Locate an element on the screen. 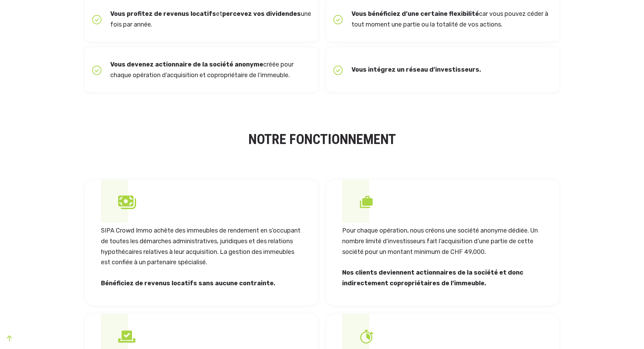  p: car vous pouvez céder à tout moment une partie ou la totalité de vos actions. is located at coordinates (452, 19).